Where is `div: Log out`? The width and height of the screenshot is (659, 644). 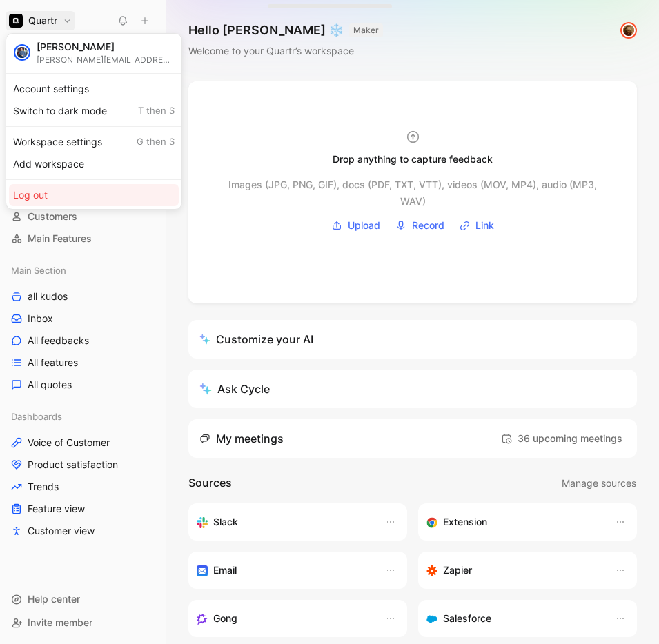 div: Log out is located at coordinates (94, 195).